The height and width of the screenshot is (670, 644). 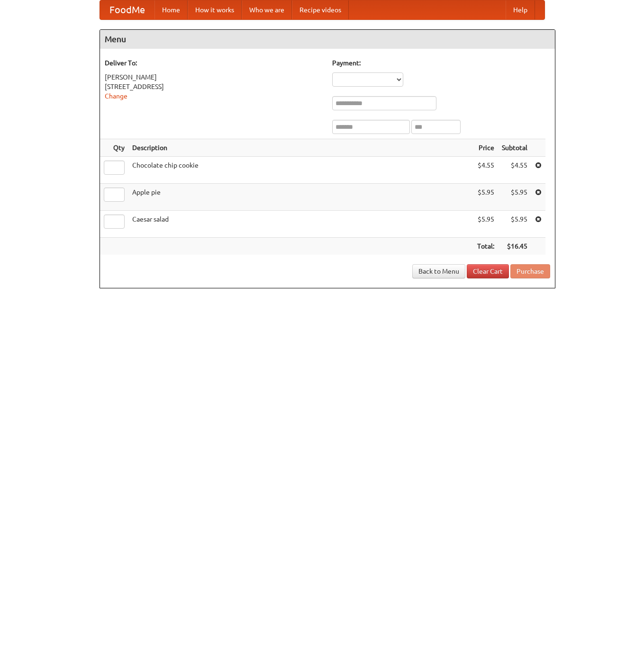 What do you see at coordinates (214, 63) in the screenshot?
I see `h5: Deliver To:` at bounding box center [214, 63].